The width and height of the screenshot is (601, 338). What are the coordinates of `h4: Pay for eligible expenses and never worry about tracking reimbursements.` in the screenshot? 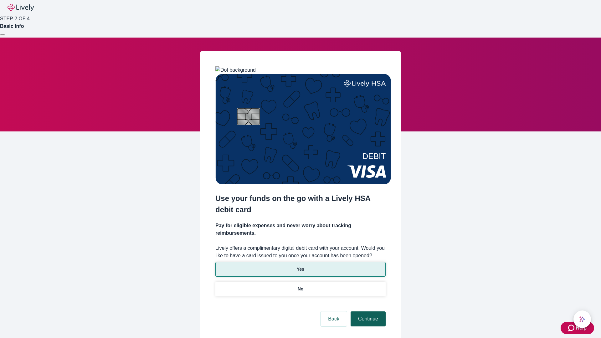 It's located at (300, 229).